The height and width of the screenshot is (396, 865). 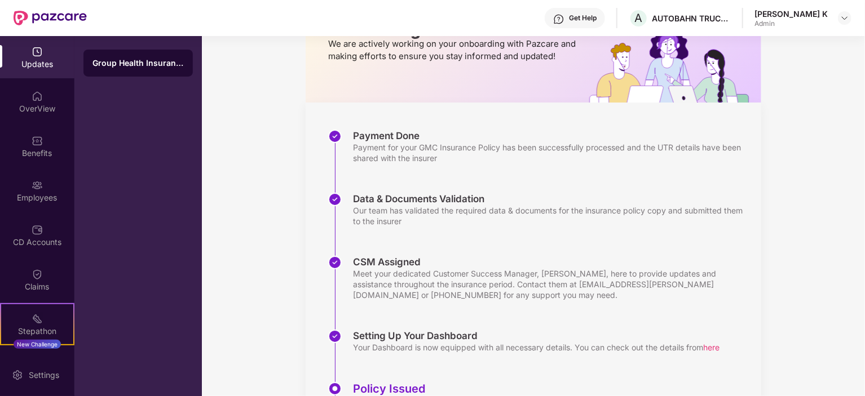 What do you see at coordinates (44, 375) in the screenshot?
I see `div: Settings` at bounding box center [44, 375].